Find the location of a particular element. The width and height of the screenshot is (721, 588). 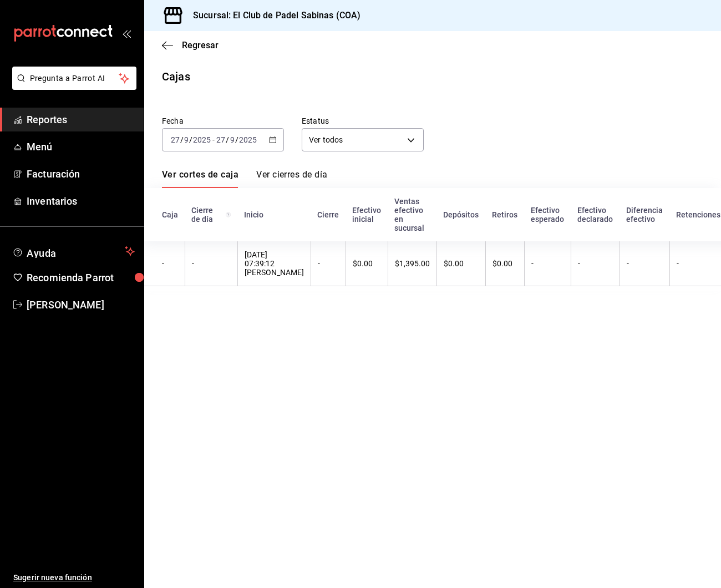

div: Retiros is located at coordinates (505, 215).